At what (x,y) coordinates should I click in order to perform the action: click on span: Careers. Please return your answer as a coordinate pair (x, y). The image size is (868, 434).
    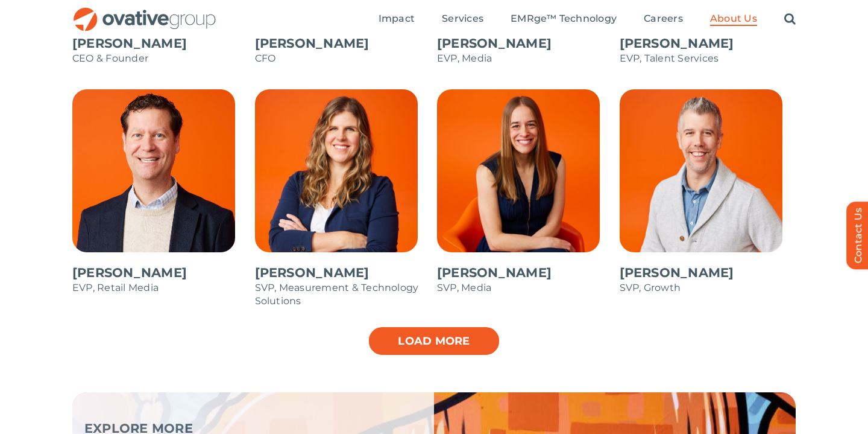
    Looking at the image, I should click on (663, 18).